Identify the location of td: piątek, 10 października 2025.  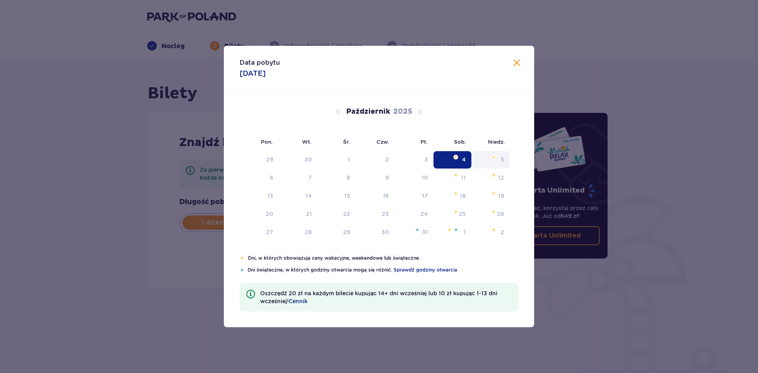
(414, 178).